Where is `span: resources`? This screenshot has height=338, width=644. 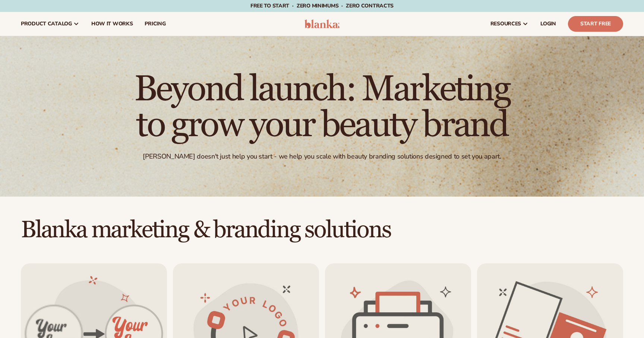 span: resources is located at coordinates (506, 24).